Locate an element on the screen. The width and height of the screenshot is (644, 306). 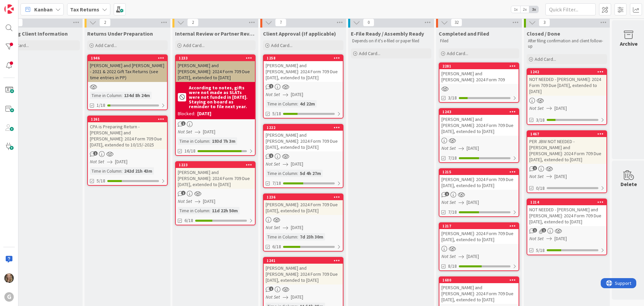
span: Kanban is located at coordinates (43, 9).